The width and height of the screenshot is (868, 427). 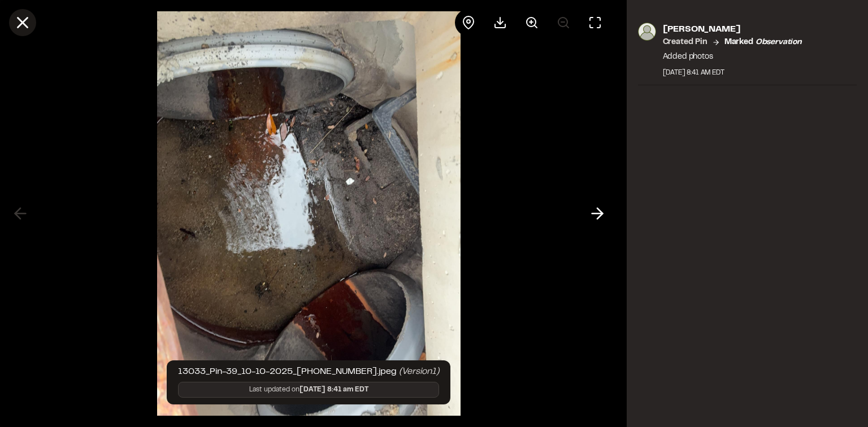 I want to click on button: Toggle Fullscreen, so click(x=595, y=23).